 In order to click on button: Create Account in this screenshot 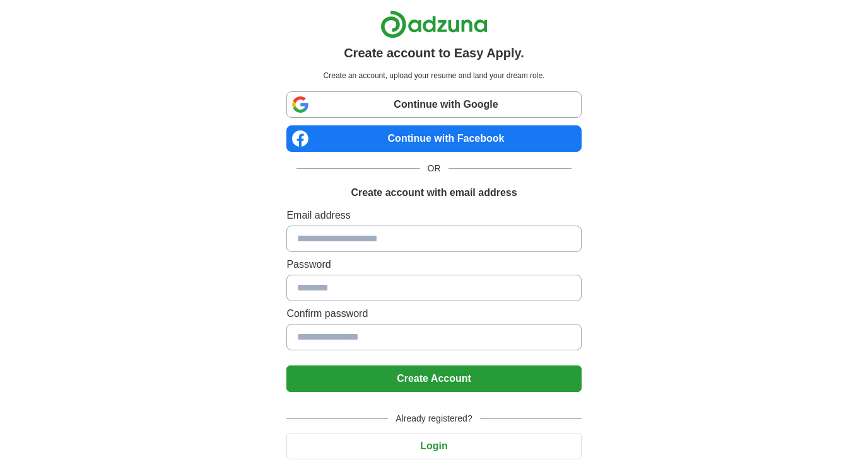, I will do `click(434, 379)`.